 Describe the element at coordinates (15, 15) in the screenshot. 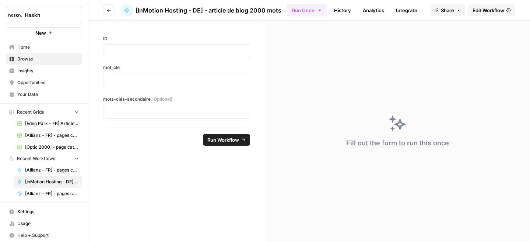

I see `img: Haskn Logo` at that location.